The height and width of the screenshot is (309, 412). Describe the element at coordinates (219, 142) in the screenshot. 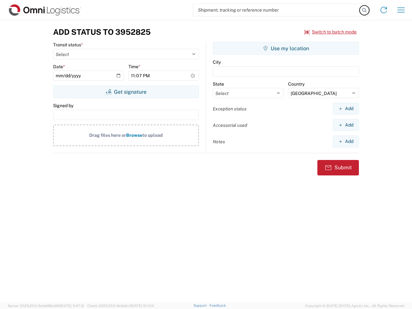

I see `label: Notes` at that location.